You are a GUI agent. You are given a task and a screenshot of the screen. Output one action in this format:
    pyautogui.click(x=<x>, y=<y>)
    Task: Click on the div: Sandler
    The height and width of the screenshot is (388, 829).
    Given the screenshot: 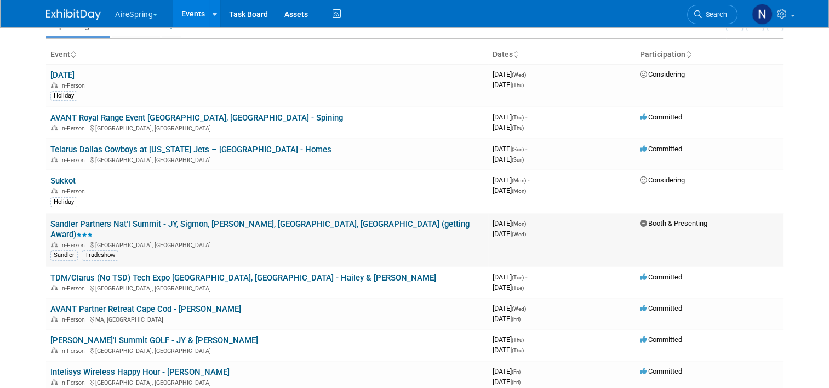 What is the action you would take?
    pyautogui.click(x=64, y=255)
    